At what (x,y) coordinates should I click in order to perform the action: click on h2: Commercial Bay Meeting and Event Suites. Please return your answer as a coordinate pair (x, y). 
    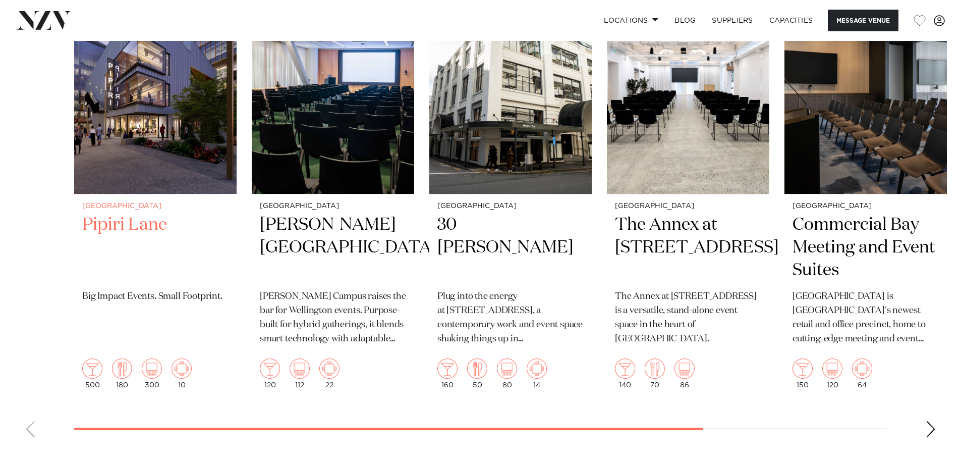
    Looking at the image, I should click on (866, 247).